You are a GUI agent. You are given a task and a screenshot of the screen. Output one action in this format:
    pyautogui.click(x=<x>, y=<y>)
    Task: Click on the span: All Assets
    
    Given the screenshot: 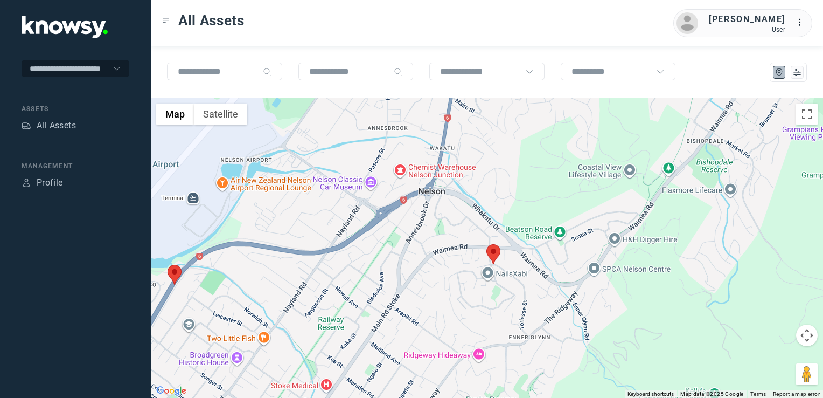 What is the action you would take?
    pyautogui.click(x=211, y=20)
    